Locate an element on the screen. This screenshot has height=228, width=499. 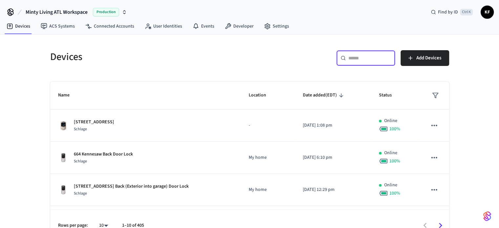
a: Events is located at coordinates (203, 26).